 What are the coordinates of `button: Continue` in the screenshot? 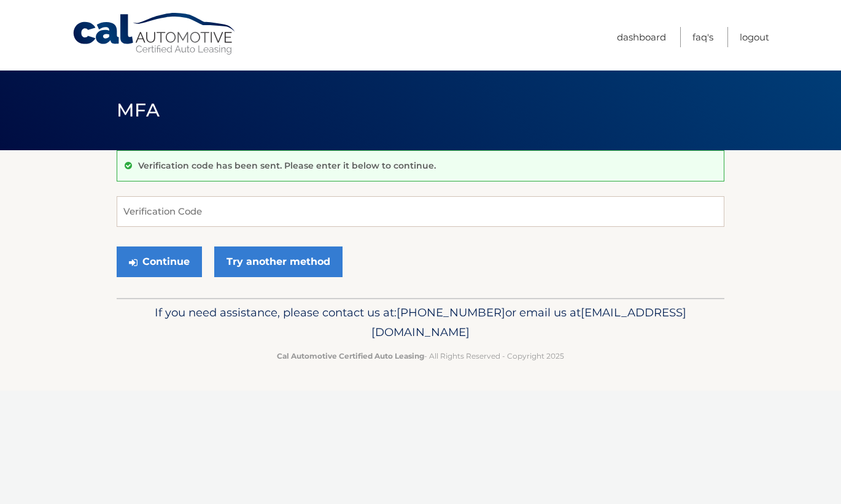 It's located at (159, 262).